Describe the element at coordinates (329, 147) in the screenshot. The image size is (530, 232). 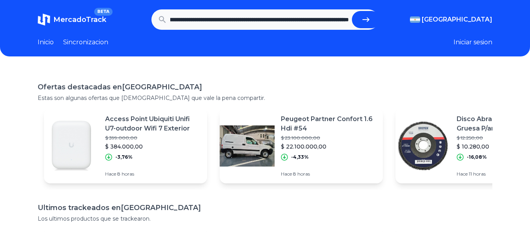
I see `p: $ 22.100.000,00` at that location.